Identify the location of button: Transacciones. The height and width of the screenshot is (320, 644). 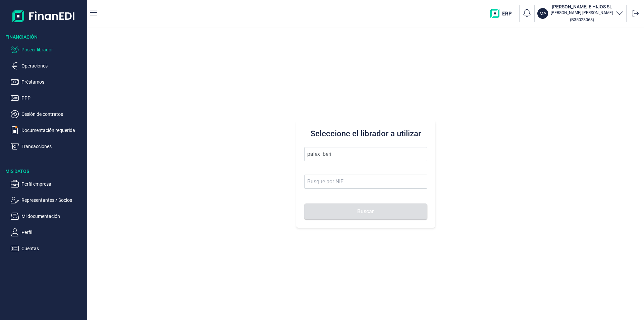
(48, 147).